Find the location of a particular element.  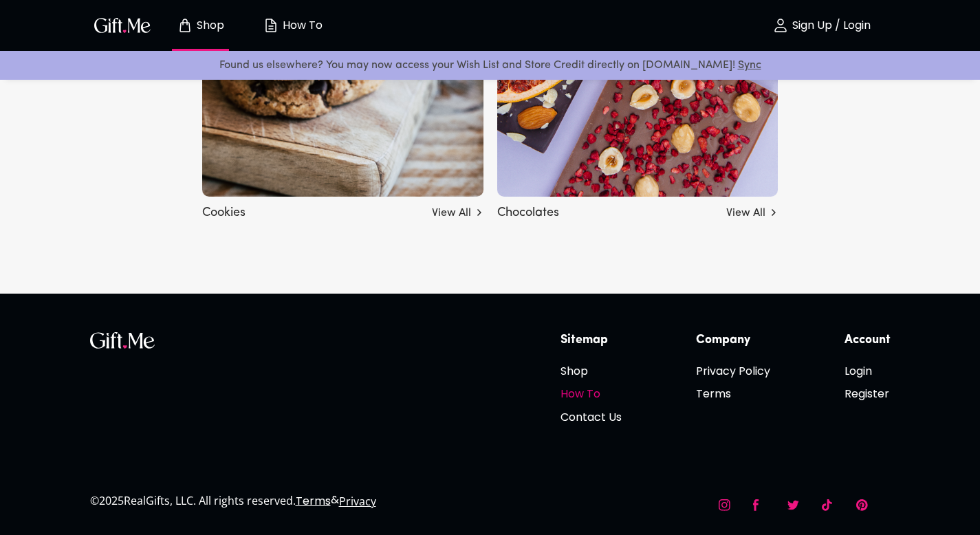

button: GiftMe Logo is located at coordinates (123, 25).